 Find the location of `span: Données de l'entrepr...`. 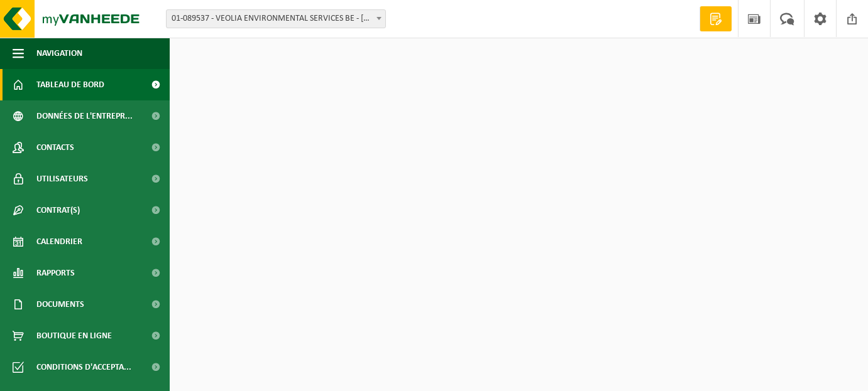

span: Données de l'entrepr... is located at coordinates (84, 116).